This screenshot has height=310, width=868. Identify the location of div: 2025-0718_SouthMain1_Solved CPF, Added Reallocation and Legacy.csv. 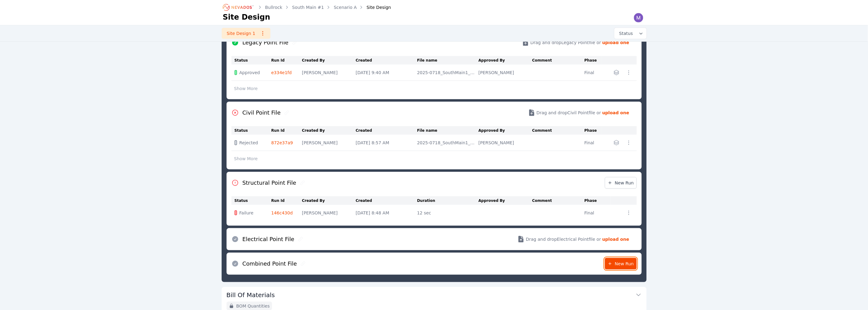
(446, 73).